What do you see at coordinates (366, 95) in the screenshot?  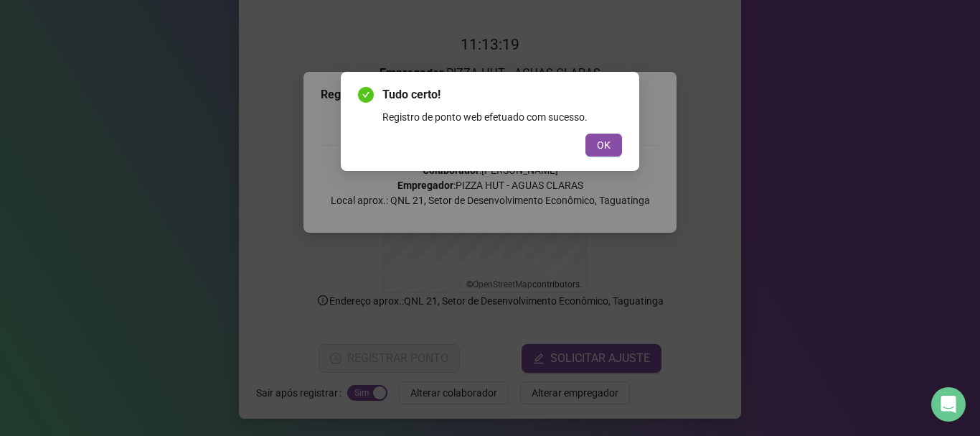 I see `span: check-circle` at bounding box center [366, 95].